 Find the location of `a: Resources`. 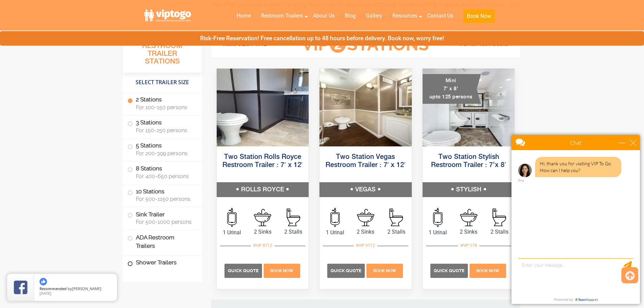

a: Resources is located at coordinates (405, 16).